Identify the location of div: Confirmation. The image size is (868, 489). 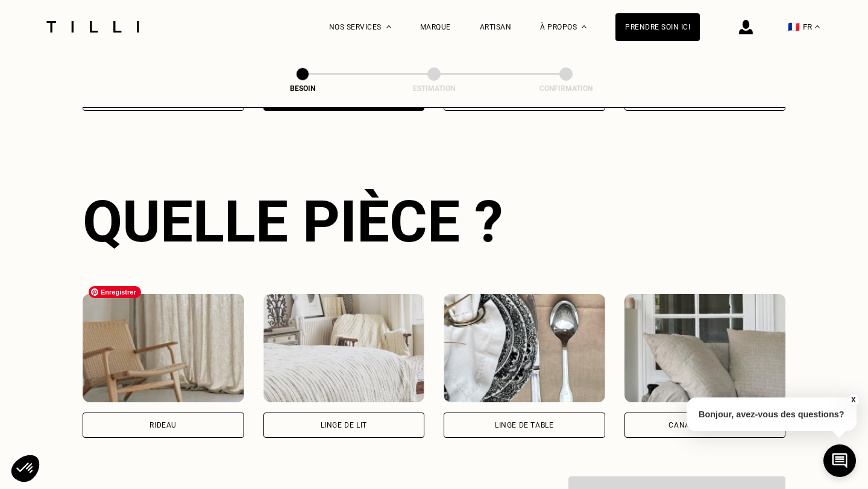
(566, 89).